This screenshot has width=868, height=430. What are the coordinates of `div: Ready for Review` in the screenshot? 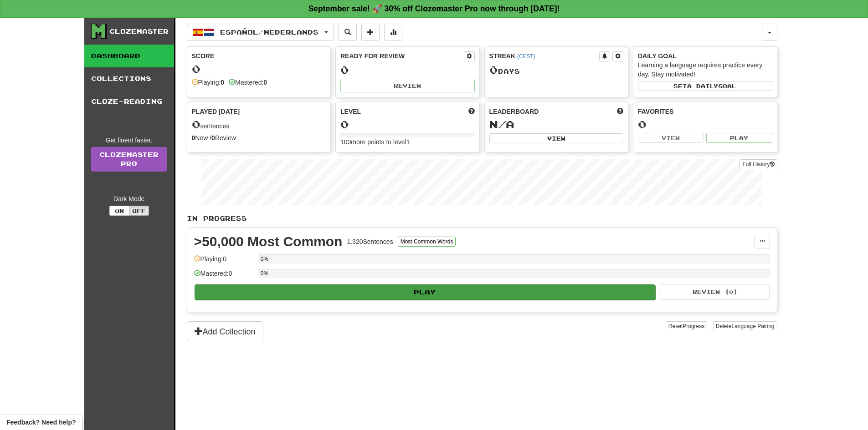 It's located at (402, 56).